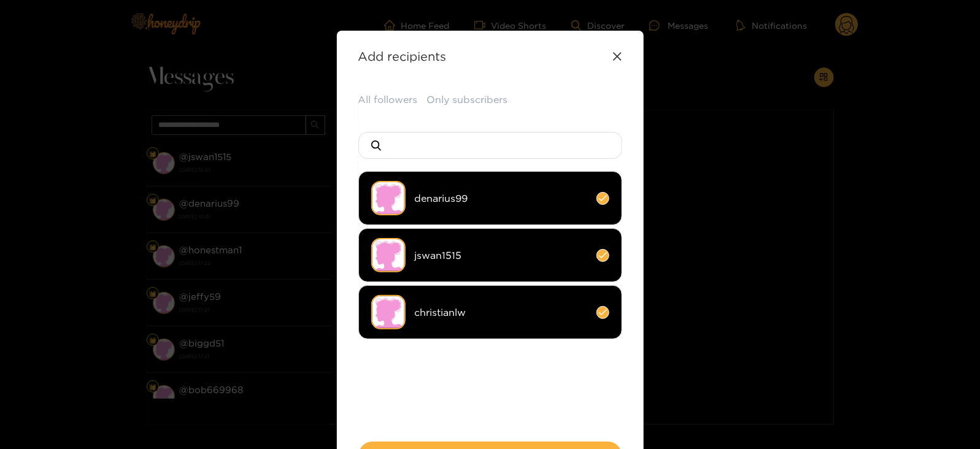 Image resolution: width=980 pixels, height=449 pixels. What do you see at coordinates (501, 255) in the screenshot?
I see `span: jswan1515` at bounding box center [501, 255].